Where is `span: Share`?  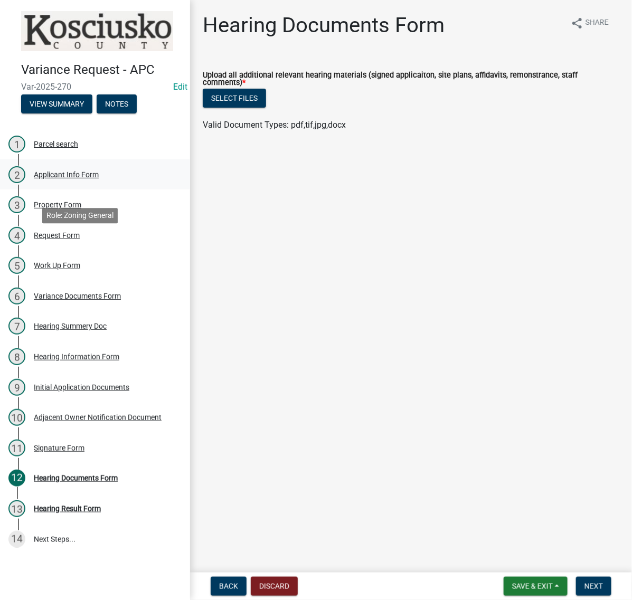
span: Share is located at coordinates (597, 23).